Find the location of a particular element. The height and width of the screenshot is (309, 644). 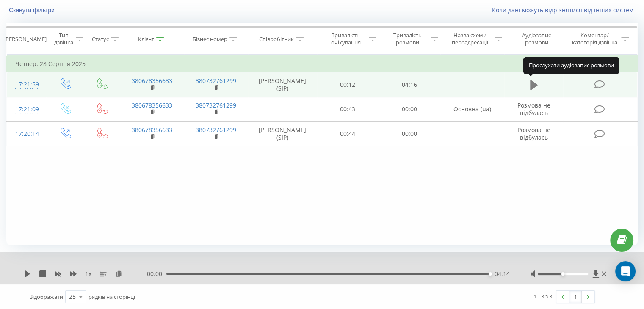

div: Статус is located at coordinates (101, 39).